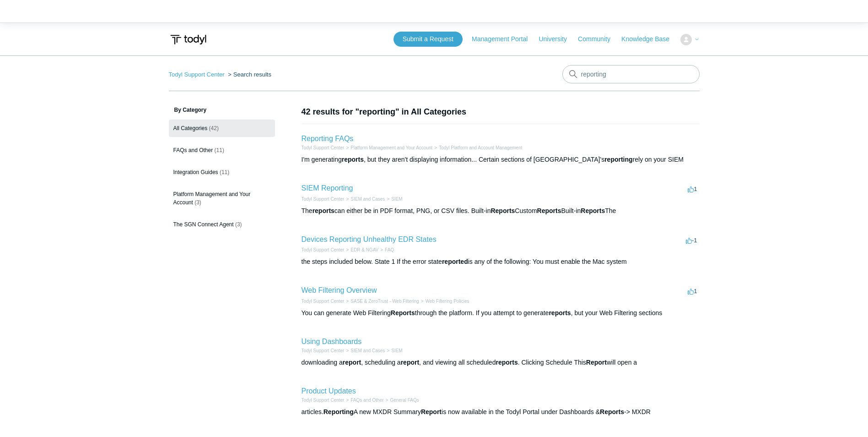  Describe the element at coordinates (501, 261) in the screenshot. I see `div: the steps included below. State 1 If the error state is any of the following: You must enable the...` at that location.